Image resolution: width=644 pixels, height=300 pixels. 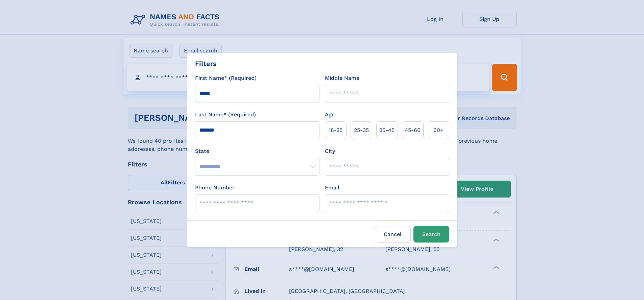 What do you see at coordinates (431, 234) in the screenshot?
I see `button: Search` at bounding box center [431, 234].